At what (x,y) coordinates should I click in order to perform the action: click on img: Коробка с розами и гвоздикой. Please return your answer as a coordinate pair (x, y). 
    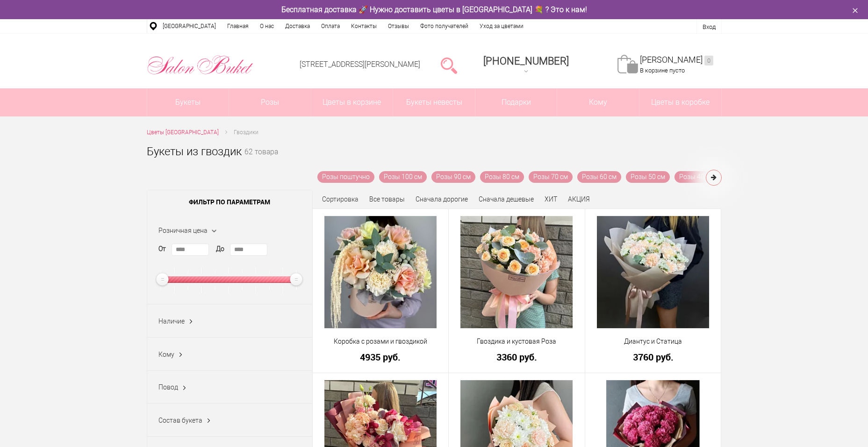
    Looking at the image, I should click on (380, 272).